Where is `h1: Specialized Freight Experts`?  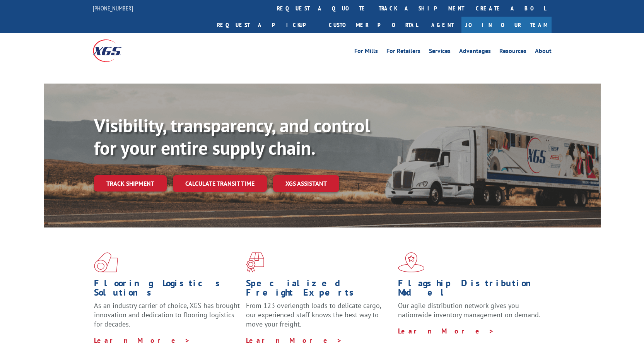
h1: Specialized Freight Experts is located at coordinates (319, 290).